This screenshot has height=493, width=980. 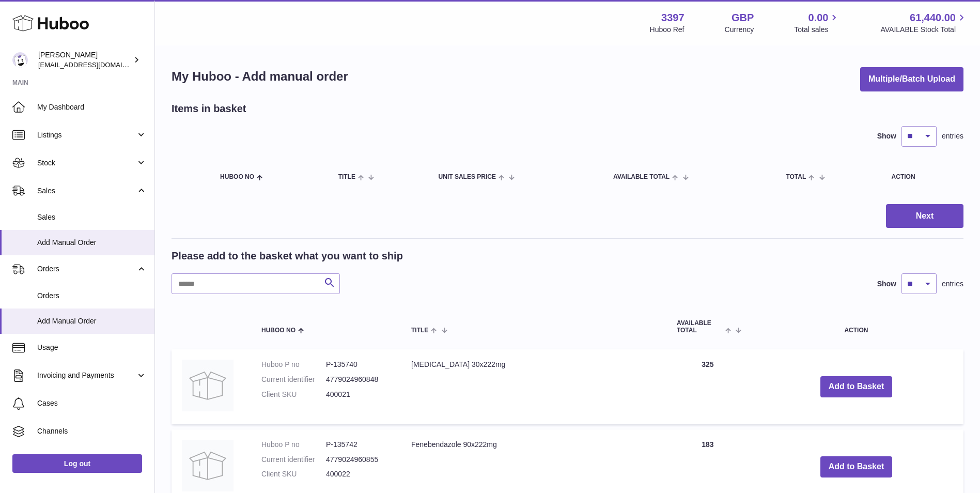 I want to click on span: Unit Sales Price, so click(x=467, y=177).